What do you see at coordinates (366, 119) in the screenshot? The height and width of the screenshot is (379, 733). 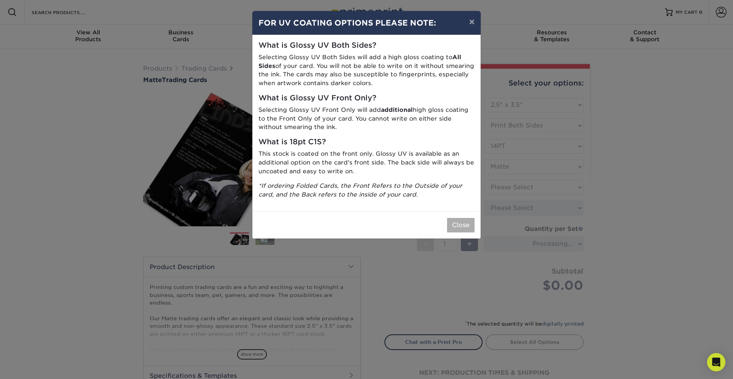 I see `p: Selecting Glossy UV Front Only will add high gloss coating to the Front Only of your card. You ca...` at bounding box center [366, 119].